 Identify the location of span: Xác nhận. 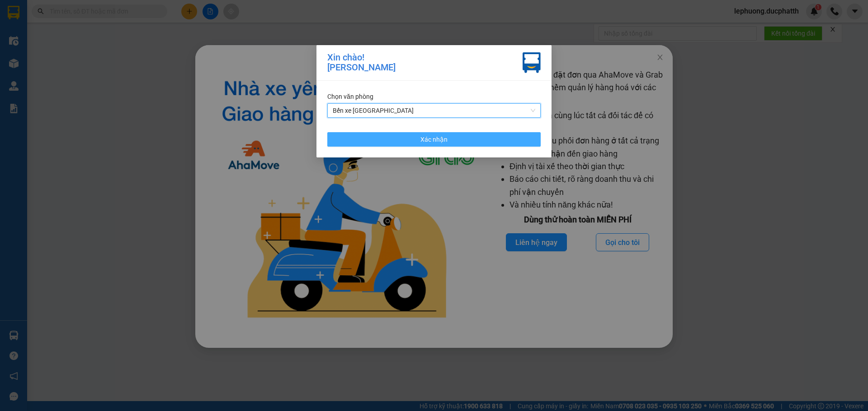
(434, 139).